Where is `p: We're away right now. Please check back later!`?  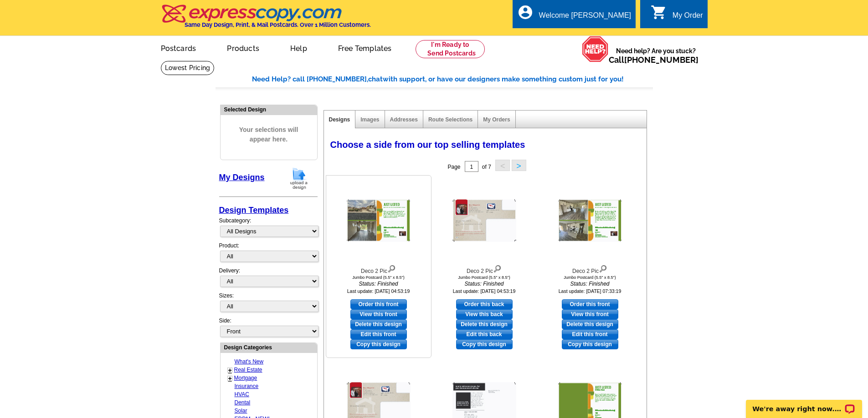 p: We're away right now. Please check back later! is located at coordinates (58, 20).